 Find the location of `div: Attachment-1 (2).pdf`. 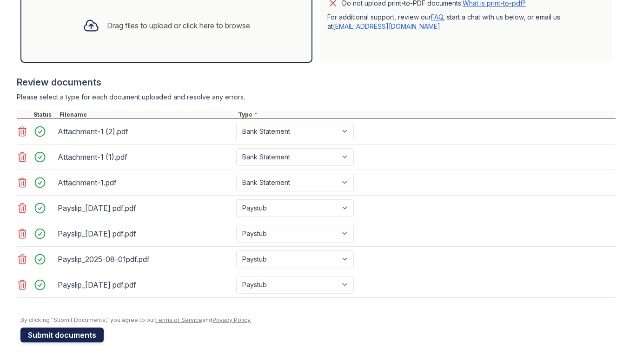

div: Attachment-1 (2).pdf is located at coordinates (145, 132).